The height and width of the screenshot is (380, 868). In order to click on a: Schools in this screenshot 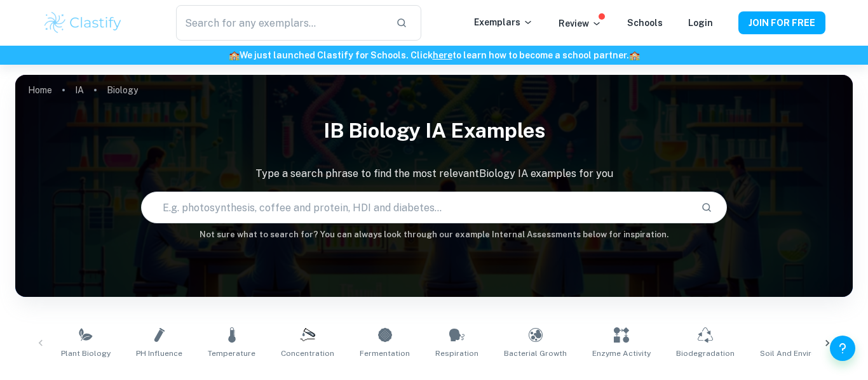, I will do `click(645, 23)`.